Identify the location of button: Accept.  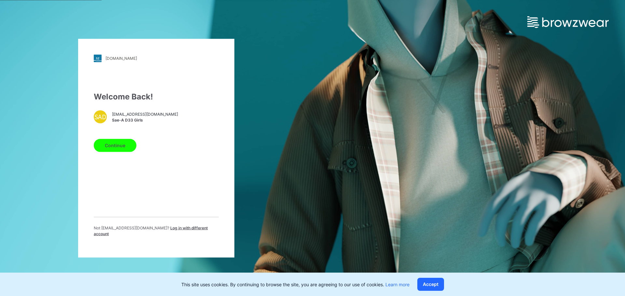
(431, 285).